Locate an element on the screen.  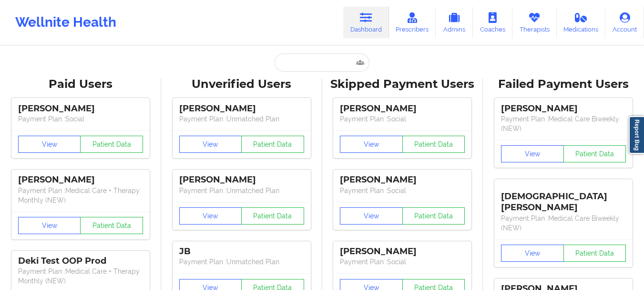
a: Report Bug is located at coordinates (636, 135).